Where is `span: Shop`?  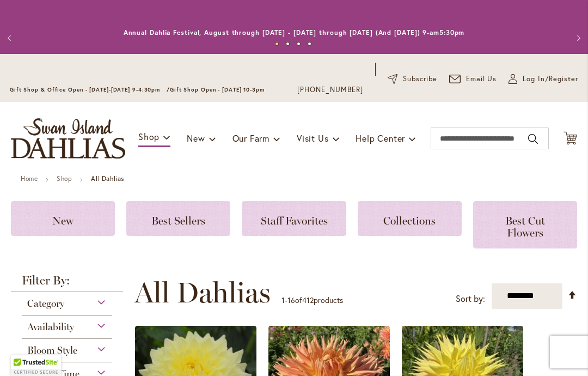
span: Shop is located at coordinates (149, 136).